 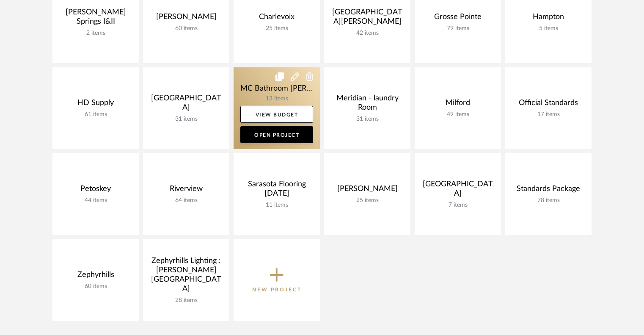 I want to click on div: Riverview, so click(x=186, y=191).